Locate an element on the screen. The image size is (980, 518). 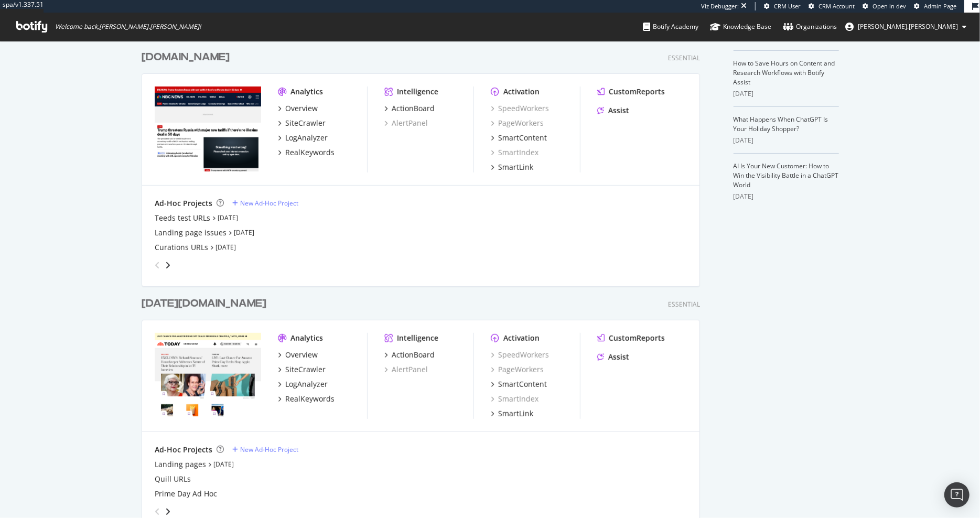
a: Landing page issues is located at coordinates (190, 232).